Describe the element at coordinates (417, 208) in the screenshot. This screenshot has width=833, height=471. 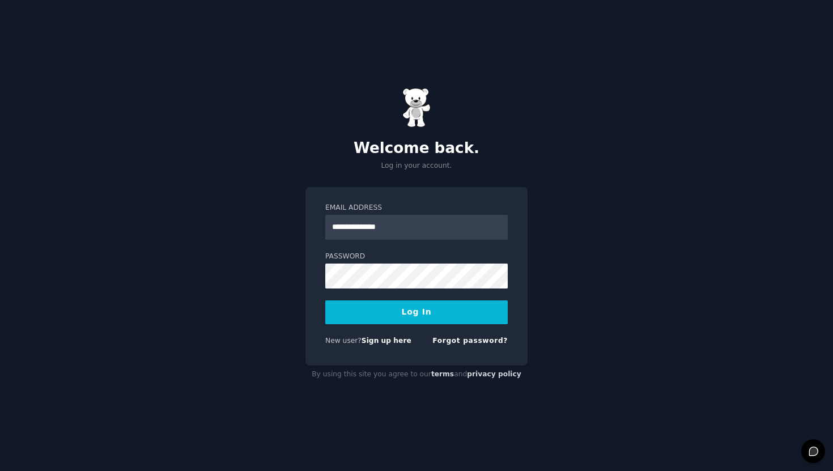
I see `label: Email Address` at that location.